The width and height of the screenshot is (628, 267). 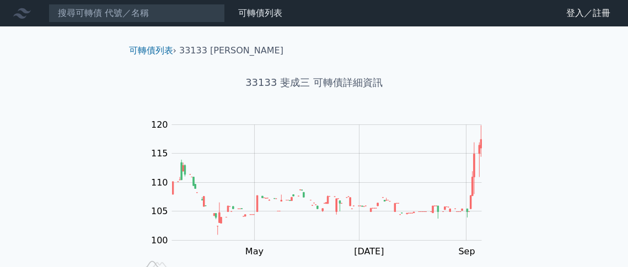 What do you see at coordinates (159, 240) in the screenshot?
I see `tspan: 100` at bounding box center [159, 240].